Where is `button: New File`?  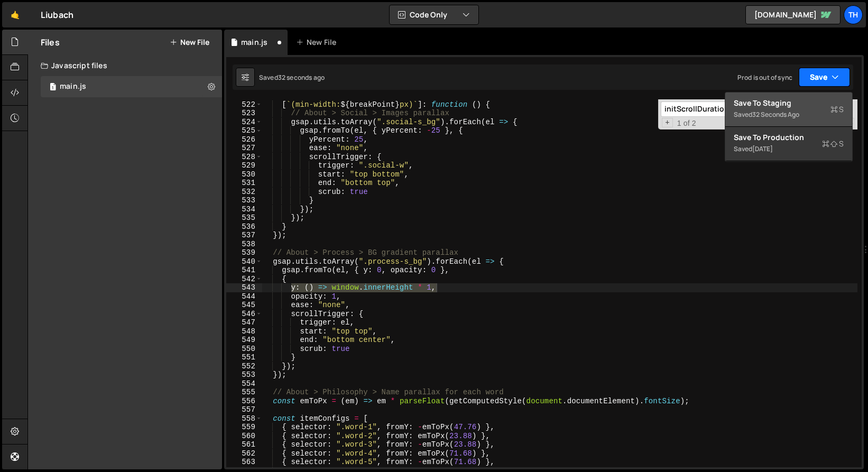 button: New File is located at coordinates (189, 42).